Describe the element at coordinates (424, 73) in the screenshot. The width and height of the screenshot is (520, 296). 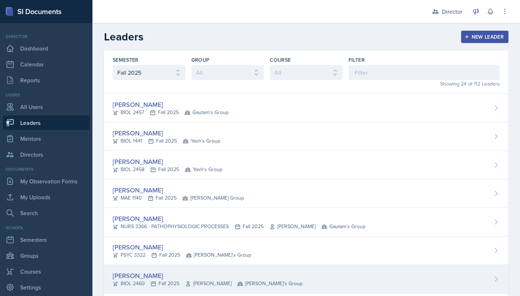
I see `input: Filter` at that location.